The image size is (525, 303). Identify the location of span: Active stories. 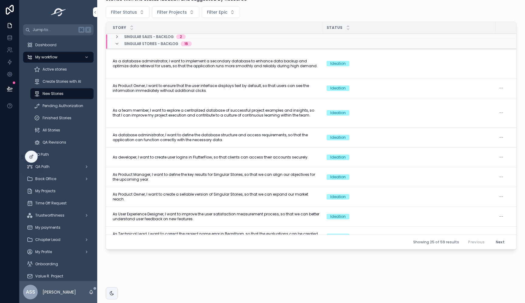
(55, 69).